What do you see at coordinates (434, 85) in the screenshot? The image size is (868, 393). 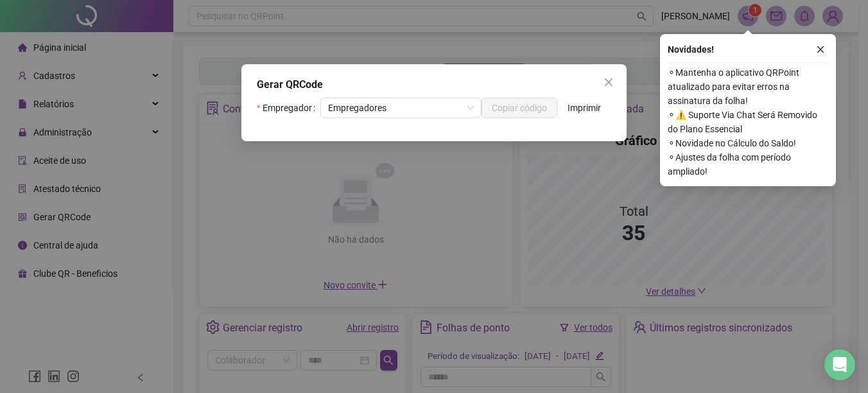 I see `div: Gerar QRCode` at bounding box center [434, 85].